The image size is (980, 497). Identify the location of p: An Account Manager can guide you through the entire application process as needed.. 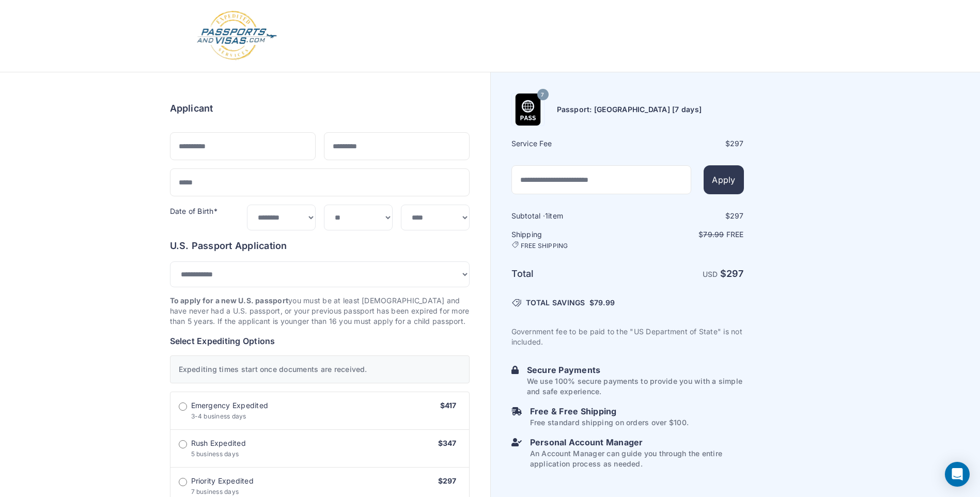
(637, 459).